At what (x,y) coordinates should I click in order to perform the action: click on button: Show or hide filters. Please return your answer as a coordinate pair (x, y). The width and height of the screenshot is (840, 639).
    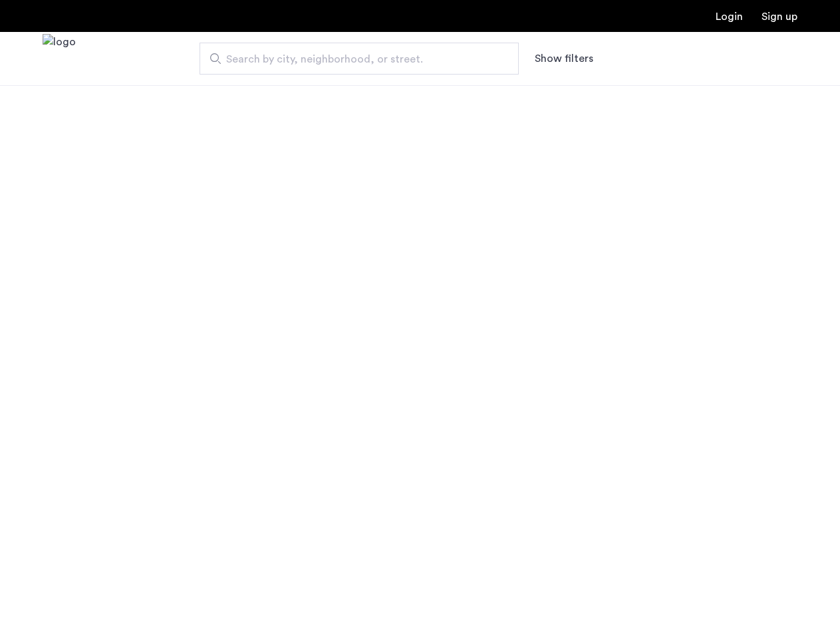
    Looking at the image, I should click on (564, 59).